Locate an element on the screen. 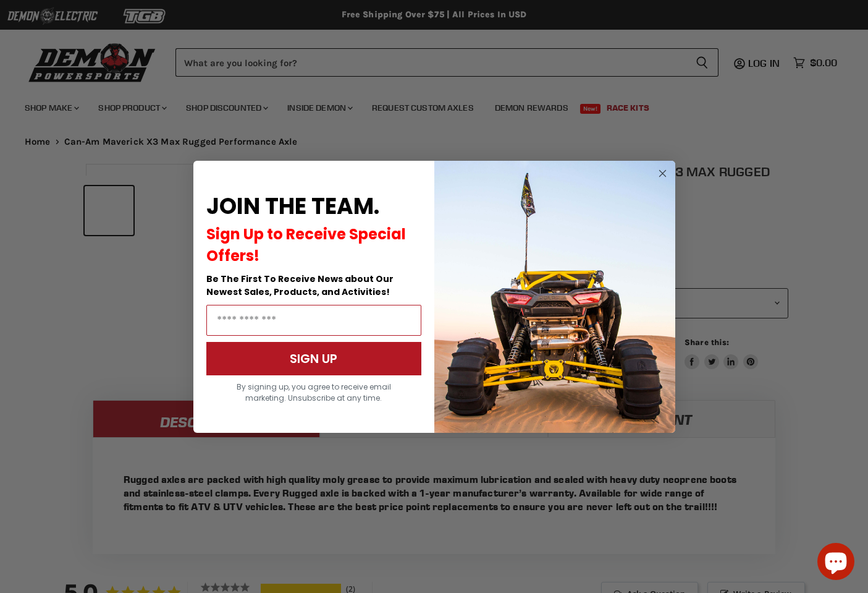 The width and height of the screenshot is (868, 593). inbox-online-store-chat: Shopify online store chat is located at coordinates (836, 563).